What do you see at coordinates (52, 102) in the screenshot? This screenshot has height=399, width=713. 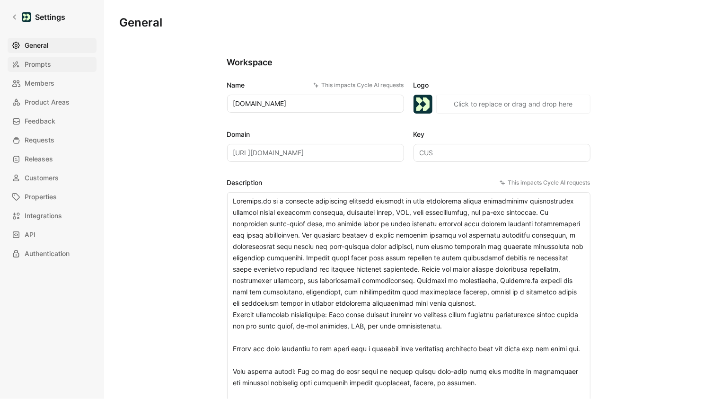 I see `a: Product Areas` at bounding box center [52, 102].